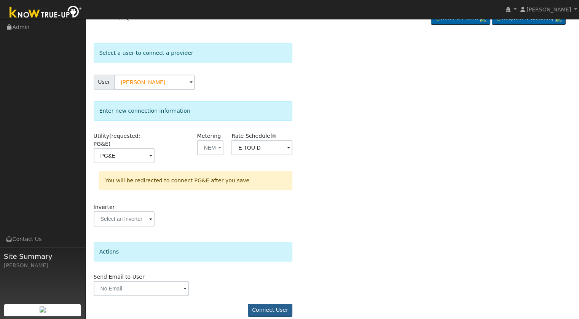 The image size is (579, 319). I want to click on a: Quick Connect User, so click(161, 17).